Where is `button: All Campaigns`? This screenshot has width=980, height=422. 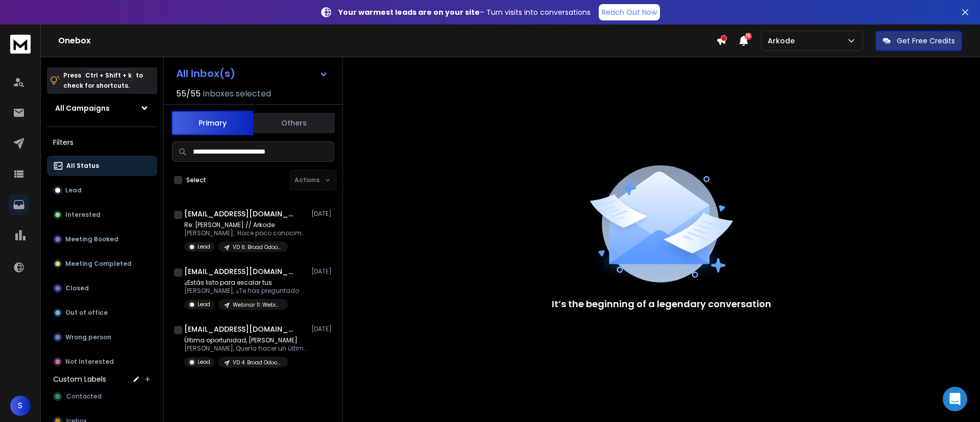 button: All Campaigns is located at coordinates (102, 108).